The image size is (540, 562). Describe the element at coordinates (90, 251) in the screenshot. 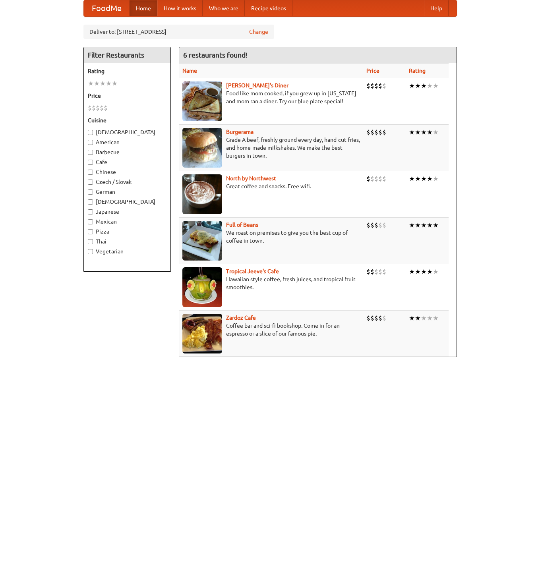

I see `input: Vegetarian` at that location.